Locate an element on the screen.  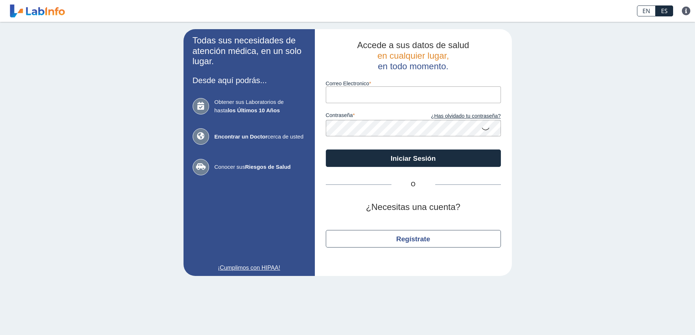
button: Regístrate is located at coordinates (413, 239).